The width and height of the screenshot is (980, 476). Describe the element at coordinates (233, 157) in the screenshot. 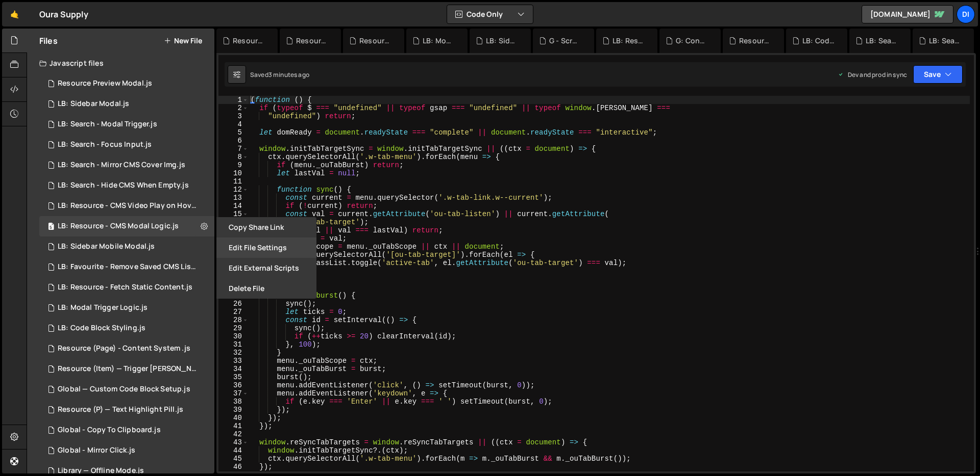

I see `div: 8` at that location.